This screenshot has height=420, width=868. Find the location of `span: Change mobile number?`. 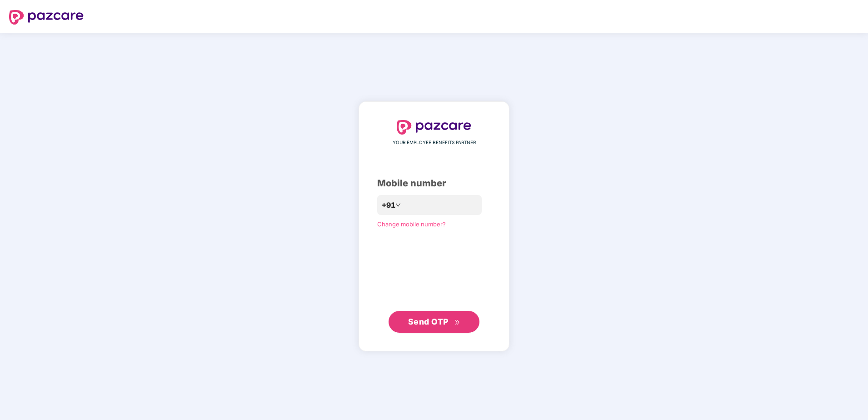

span: Change mobile number? is located at coordinates (412, 224).